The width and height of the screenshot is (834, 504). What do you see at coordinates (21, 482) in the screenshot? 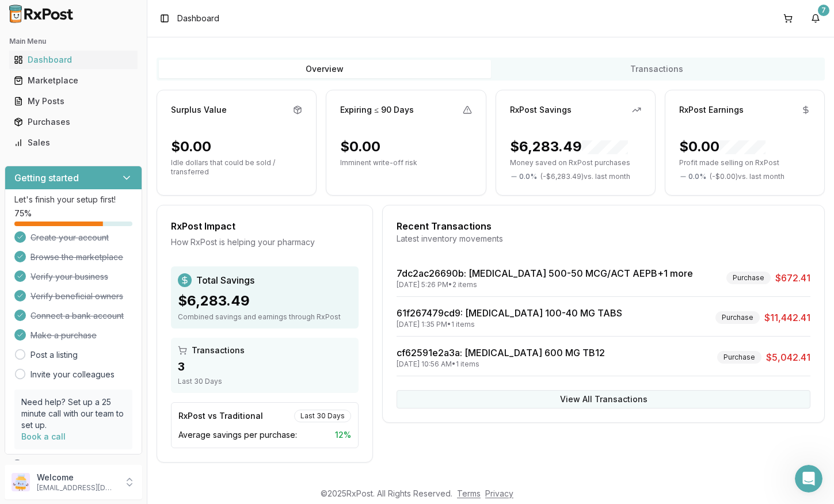
I see `img: User avatar` at bounding box center [21, 482].